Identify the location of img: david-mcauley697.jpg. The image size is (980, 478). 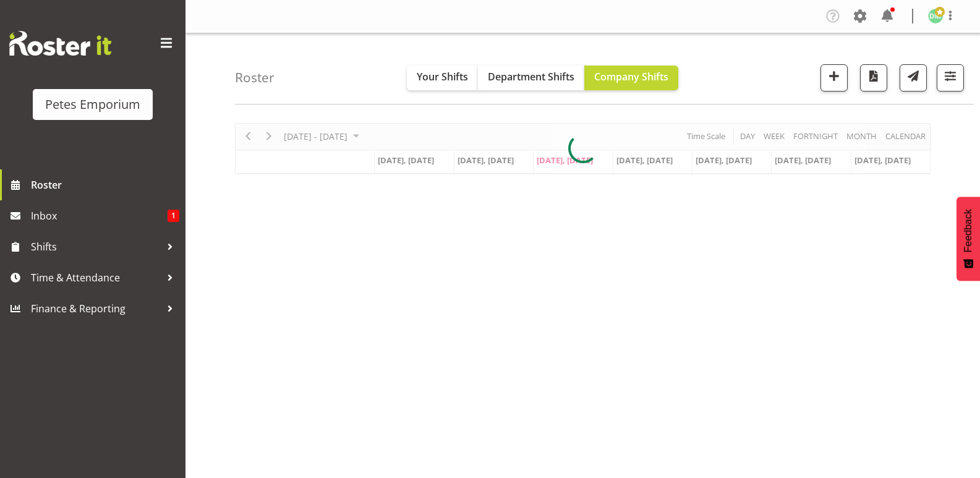
(936, 16).